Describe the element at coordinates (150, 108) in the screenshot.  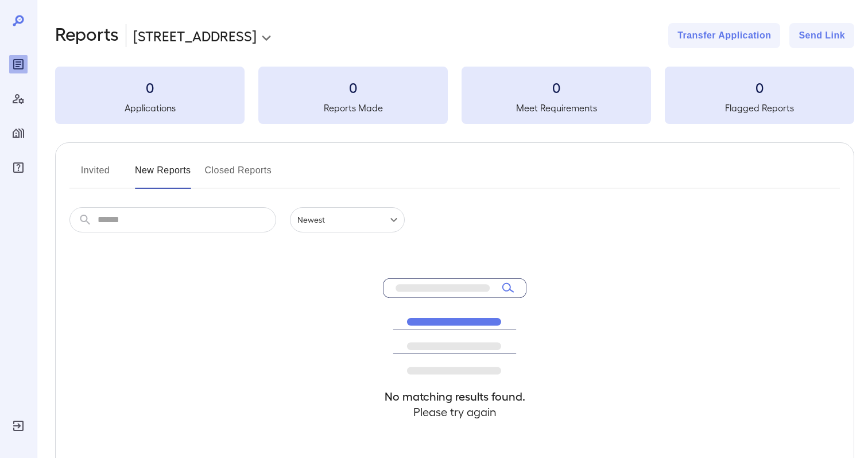
I see `h5: Applications` at that location.